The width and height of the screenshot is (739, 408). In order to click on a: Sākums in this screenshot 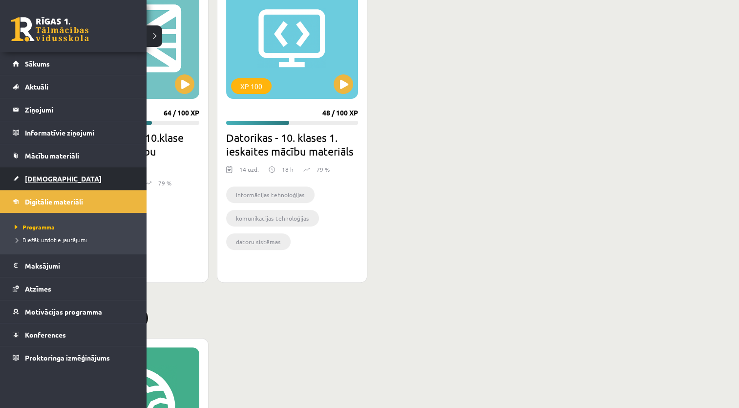, I will do `click(73, 64)`.